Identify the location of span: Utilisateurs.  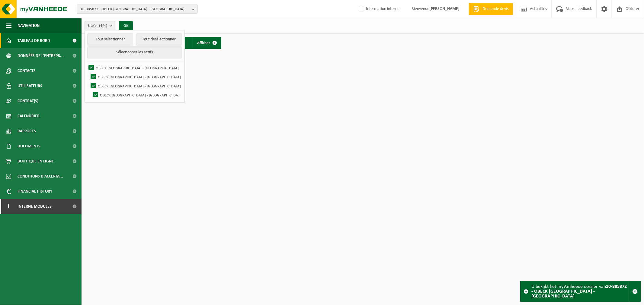
(30, 86).